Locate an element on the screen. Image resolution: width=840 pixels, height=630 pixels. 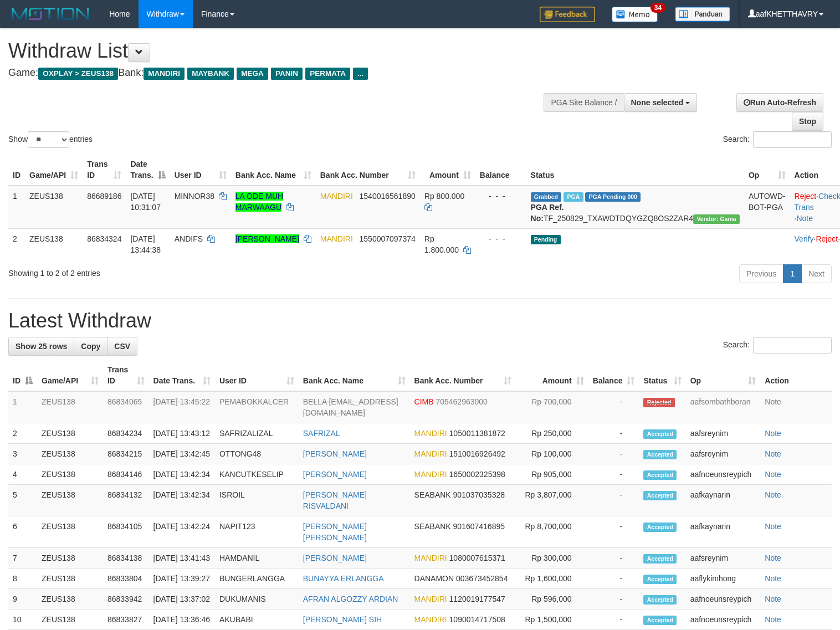
td: AUTOWD-BOT-PGA is located at coordinates (767, 207).